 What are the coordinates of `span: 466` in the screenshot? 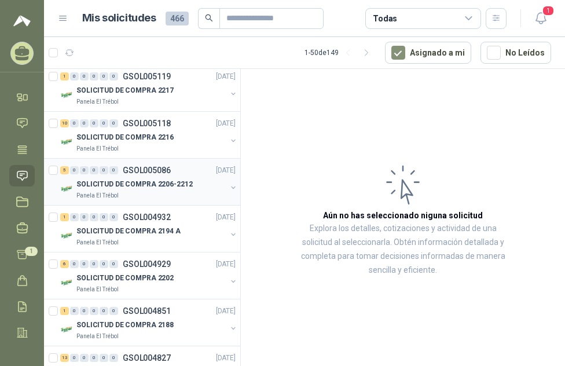 It's located at (177, 19).